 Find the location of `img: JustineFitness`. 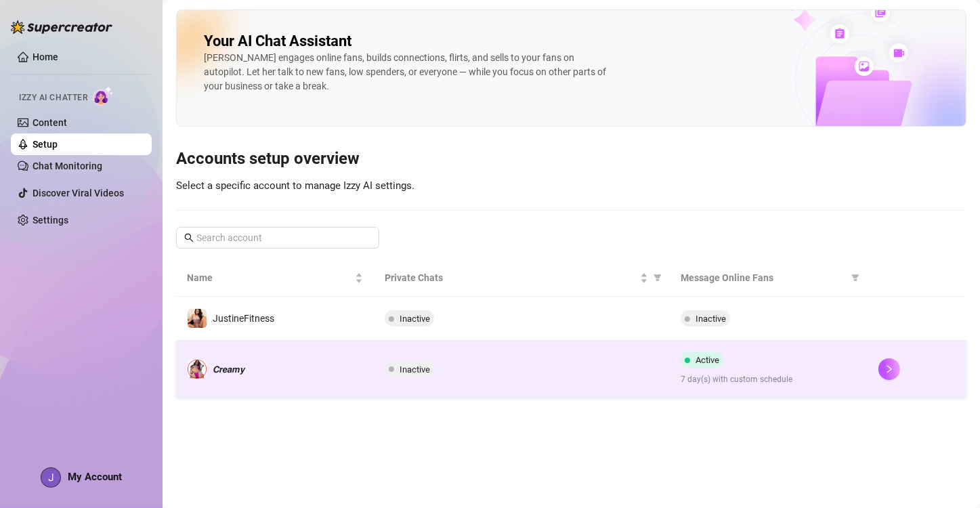

img: JustineFitness is located at coordinates (197, 318).